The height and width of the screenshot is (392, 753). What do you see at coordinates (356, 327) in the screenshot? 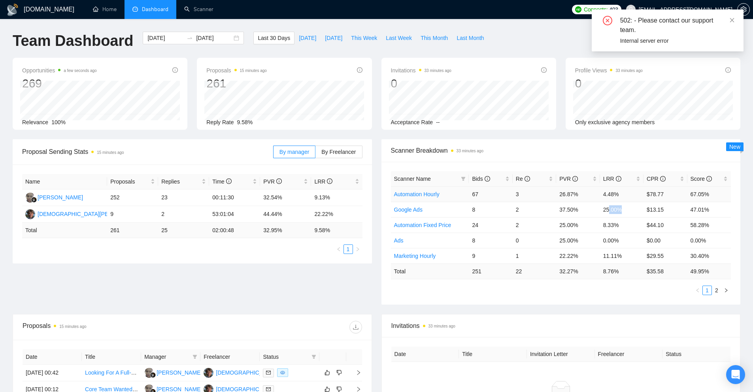
I see `button: download` at bounding box center [356, 327].